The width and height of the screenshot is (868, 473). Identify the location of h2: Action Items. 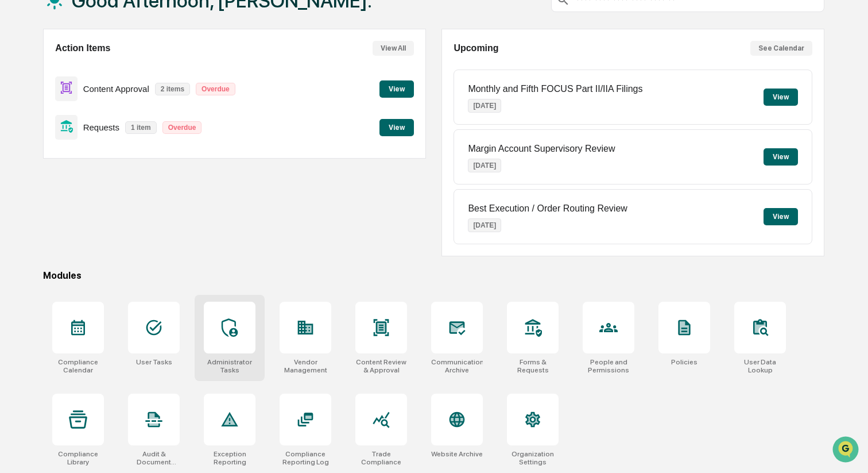
(83, 48).